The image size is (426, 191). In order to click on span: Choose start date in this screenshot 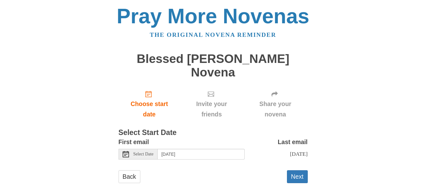, I will do `click(149, 109)`.